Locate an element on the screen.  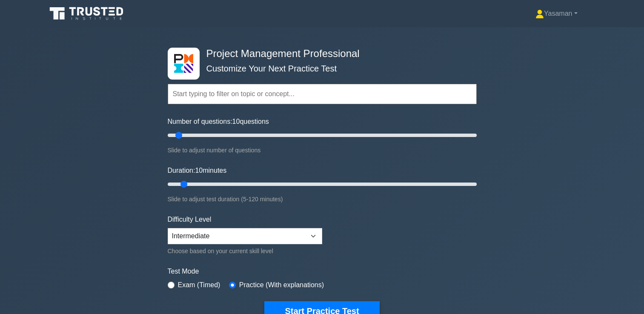
div: Slide to adjust test duration (5-120 minutes) is located at coordinates (322, 199).